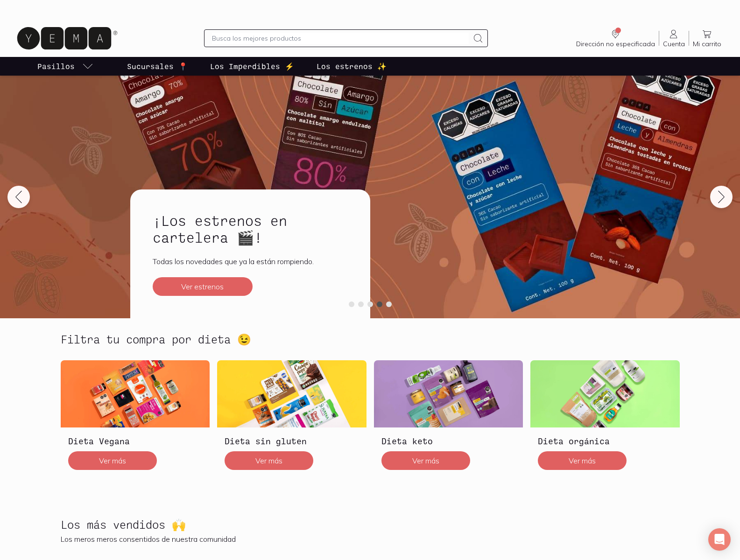  Describe the element at coordinates (253, 66) in the screenshot. I see `a: Los Imperdibles ⚡️` at that location.